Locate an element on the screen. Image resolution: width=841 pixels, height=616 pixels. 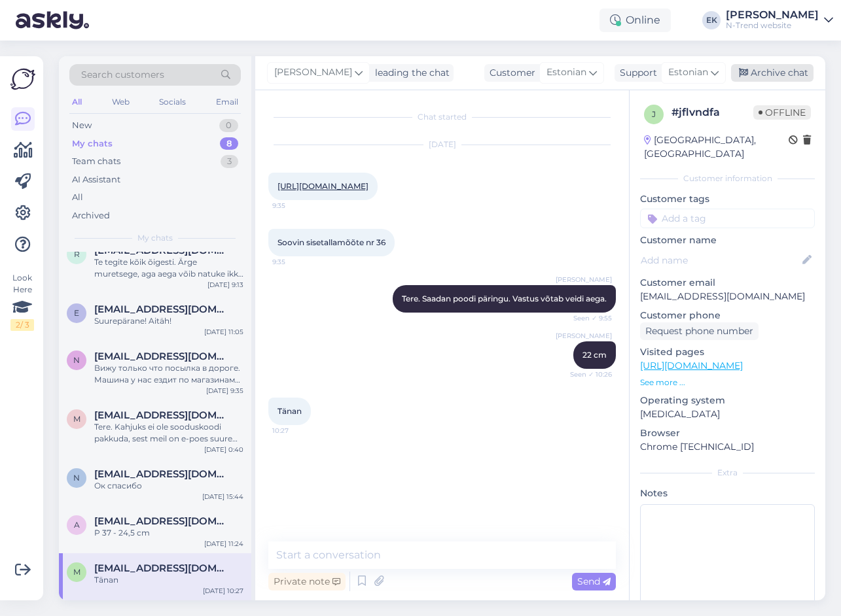
div: N-Trend website is located at coordinates (772, 26).